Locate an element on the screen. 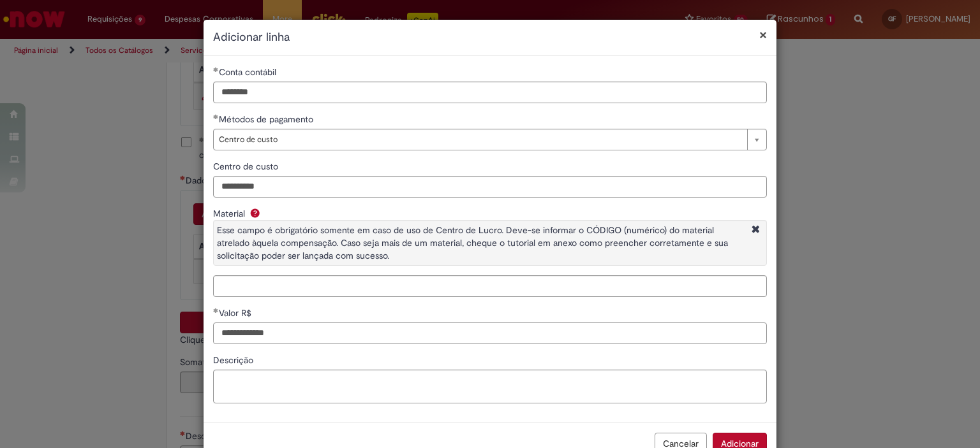  span: Conta contábil is located at coordinates (249, 72).